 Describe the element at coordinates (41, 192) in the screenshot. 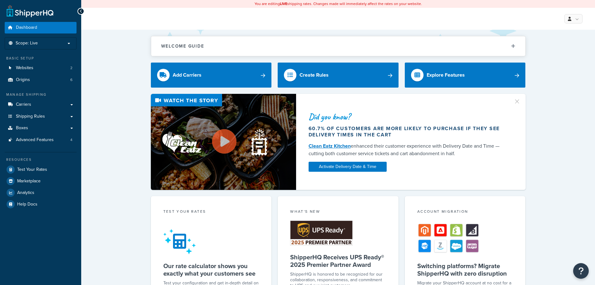

I see `li: Analytics` at that location.